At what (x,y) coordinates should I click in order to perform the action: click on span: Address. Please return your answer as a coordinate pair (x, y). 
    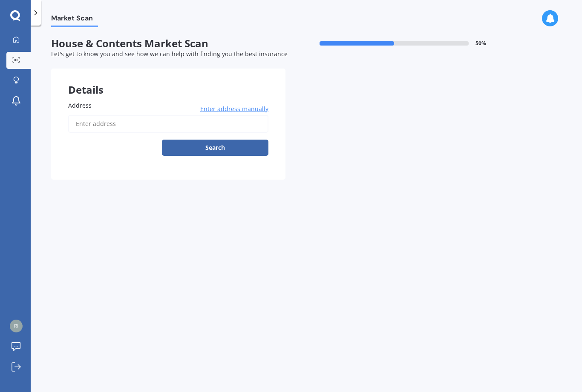
    Looking at the image, I should click on (80, 105).